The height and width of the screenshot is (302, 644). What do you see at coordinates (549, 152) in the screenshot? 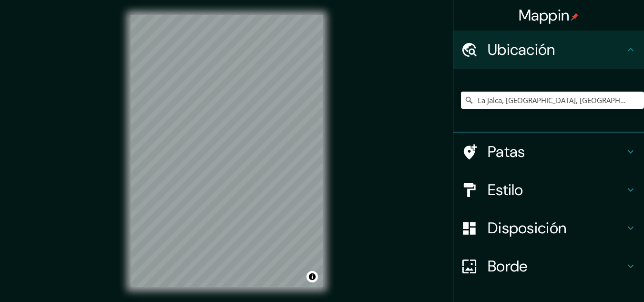
I see `div: Patas` at bounding box center [549, 152].